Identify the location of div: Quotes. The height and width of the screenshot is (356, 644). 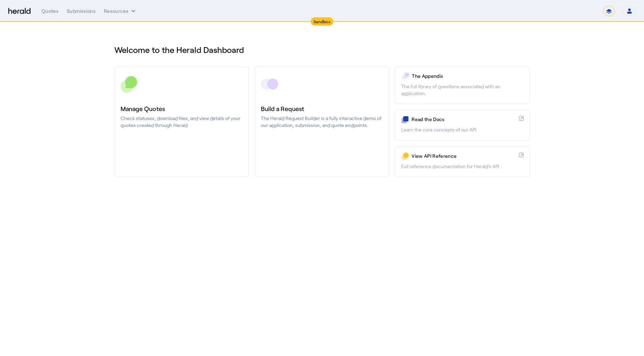
(50, 11).